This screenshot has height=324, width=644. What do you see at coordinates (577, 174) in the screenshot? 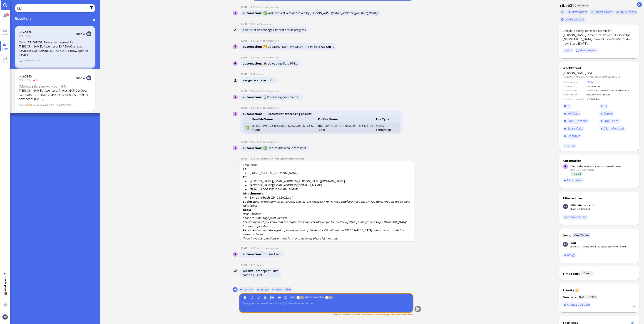
I see `span: Finished` at bounding box center [577, 174].